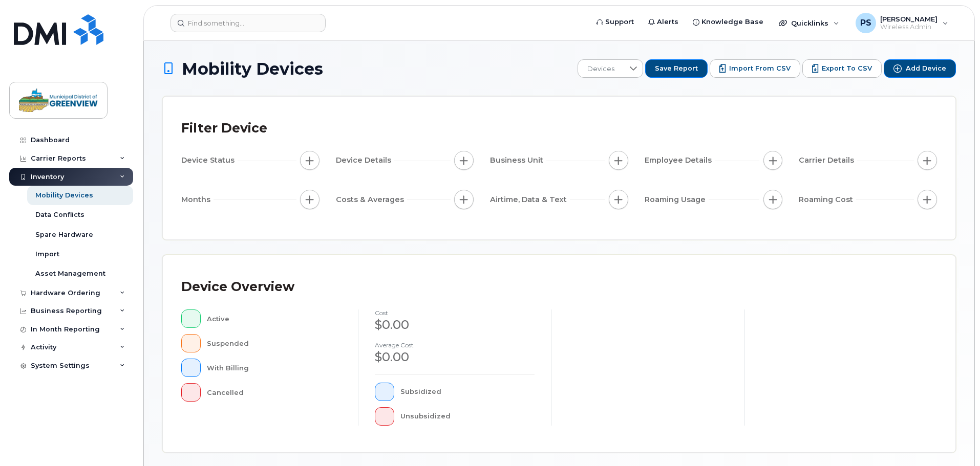 The width and height of the screenshot is (980, 466). I want to click on span: Airtime, Data & Text, so click(530, 199).